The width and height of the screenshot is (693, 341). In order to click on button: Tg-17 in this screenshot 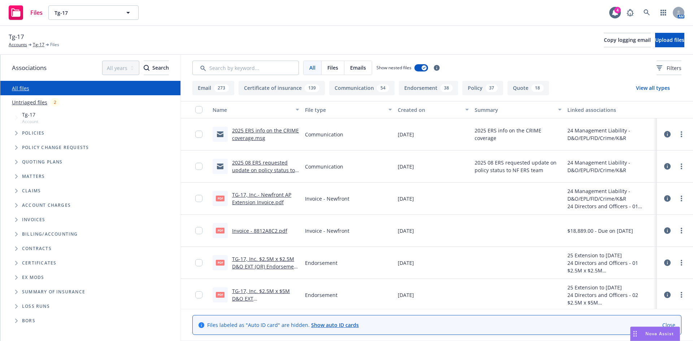, I will do `click(93, 13)`.